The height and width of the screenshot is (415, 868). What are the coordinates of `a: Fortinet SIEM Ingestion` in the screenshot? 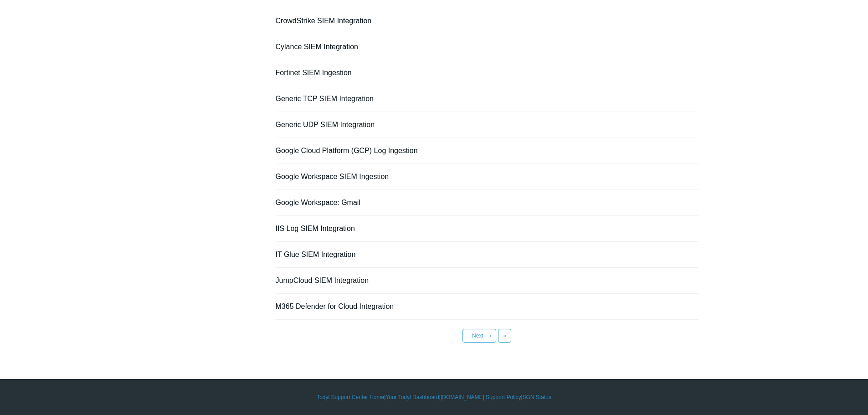 It's located at (314, 72).